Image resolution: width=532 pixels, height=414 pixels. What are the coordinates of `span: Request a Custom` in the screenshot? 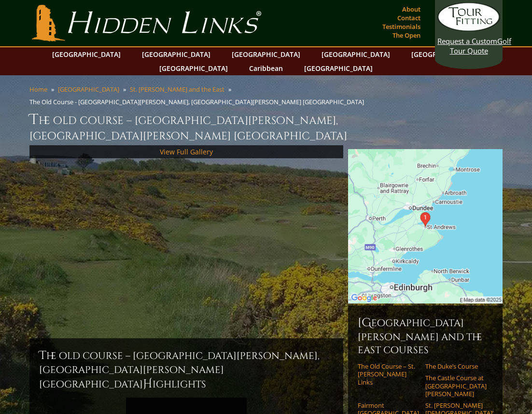 It's located at (467, 41).